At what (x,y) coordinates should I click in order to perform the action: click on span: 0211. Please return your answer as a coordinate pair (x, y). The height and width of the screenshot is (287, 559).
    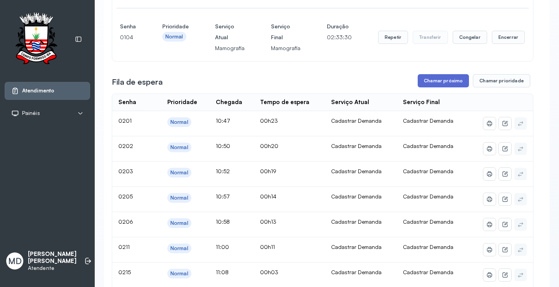
    Looking at the image, I should click on (124, 247).